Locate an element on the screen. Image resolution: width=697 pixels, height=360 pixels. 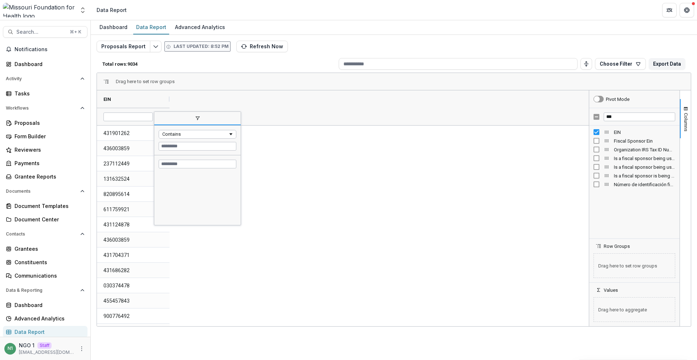
span: Organization IRS Tax ID Number (ORG_EIN) is located at coordinates (644, 150).